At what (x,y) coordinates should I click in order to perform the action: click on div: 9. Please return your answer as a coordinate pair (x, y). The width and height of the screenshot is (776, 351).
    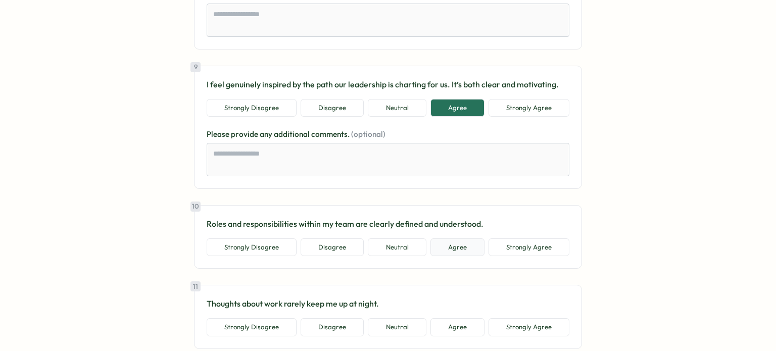
    Looking at the image, I should click on (196, 67).